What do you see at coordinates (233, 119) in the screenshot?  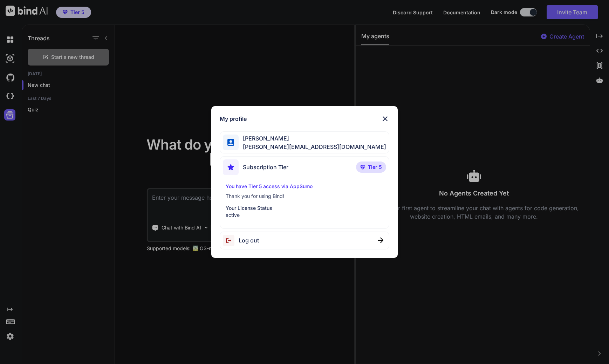 I see `h1: My profile` at bounding box center [233, 119].